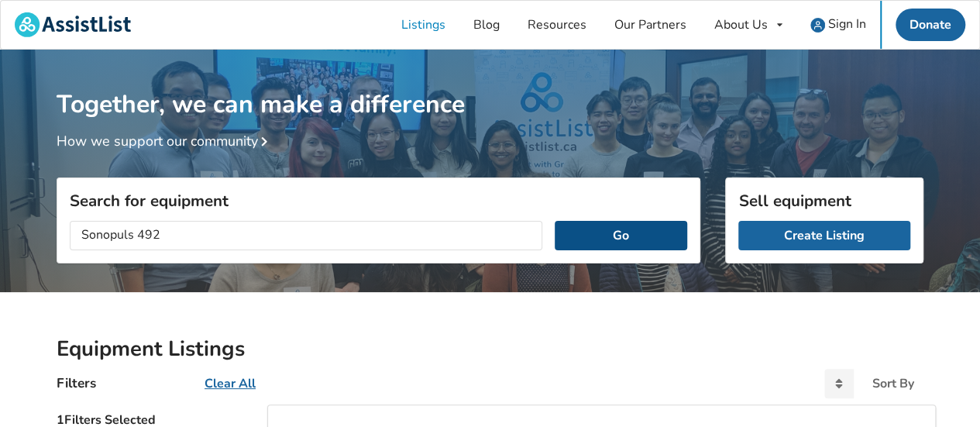 The width and height of the screenshot is (980, 427). What do you see at coordinates (825, 201) in the screenshot?
I see `h3: Sell equipment` at bounding box center [825, 201].